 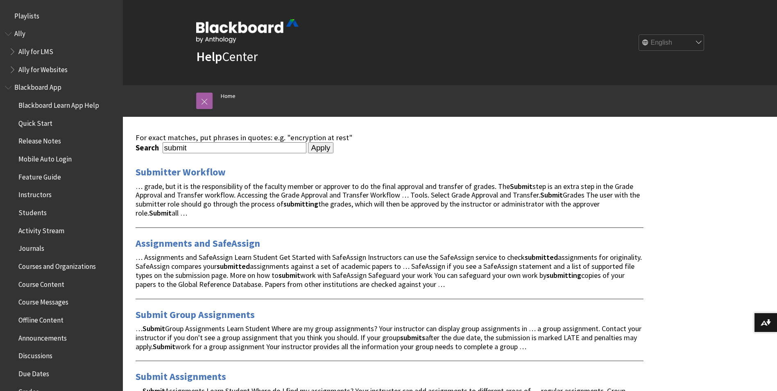 I want to click on a: HelpCenter, so click(x=227, y=57).